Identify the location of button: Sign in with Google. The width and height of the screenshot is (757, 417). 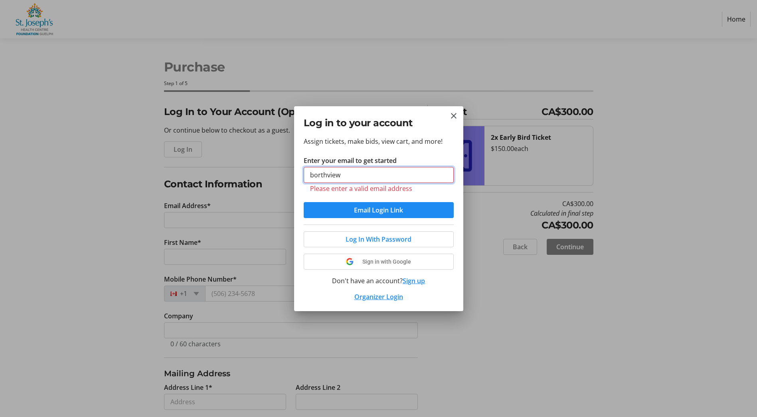
(379, 262).